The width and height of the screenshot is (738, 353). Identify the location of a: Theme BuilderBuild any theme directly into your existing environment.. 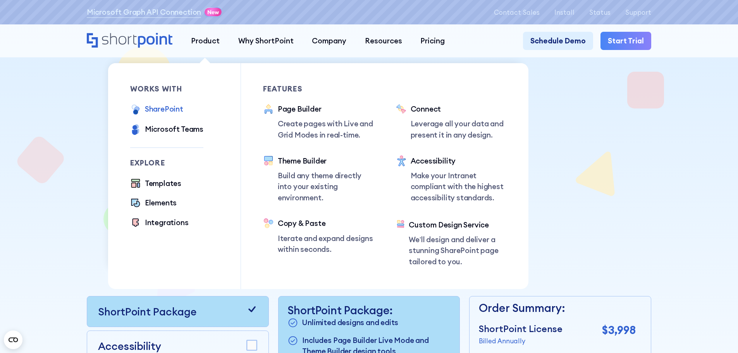
(318, 179).